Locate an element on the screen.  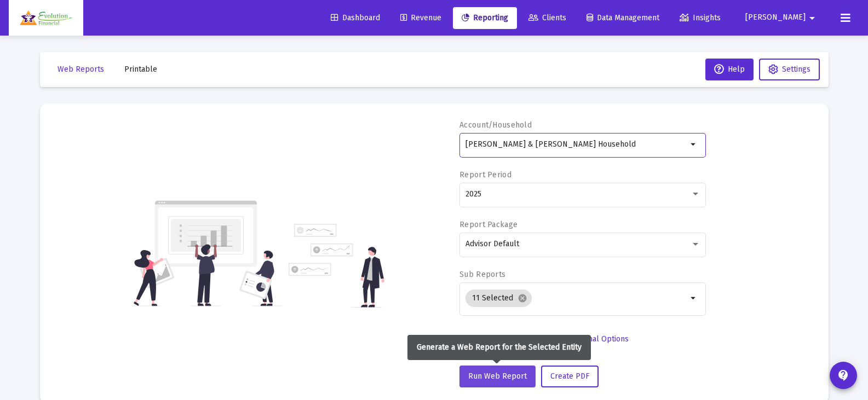
span: Run Web Report is located at coordinates (498, 376).